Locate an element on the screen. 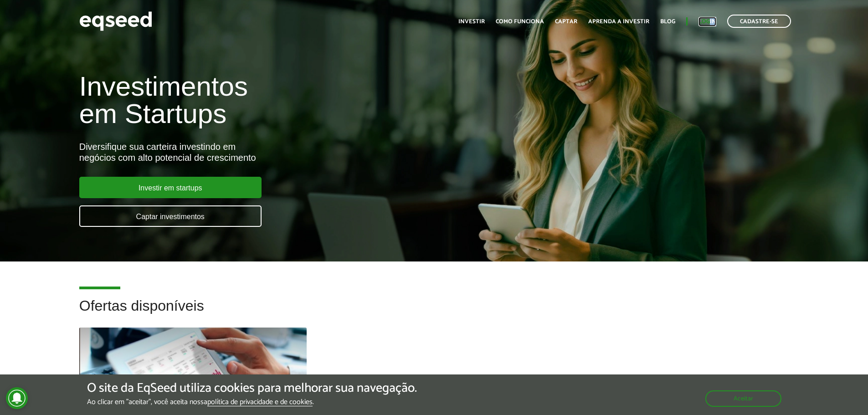 This screenshot has width=868, height=415. h2: Ofertas disponíveis is located at coordinates (434, 313).